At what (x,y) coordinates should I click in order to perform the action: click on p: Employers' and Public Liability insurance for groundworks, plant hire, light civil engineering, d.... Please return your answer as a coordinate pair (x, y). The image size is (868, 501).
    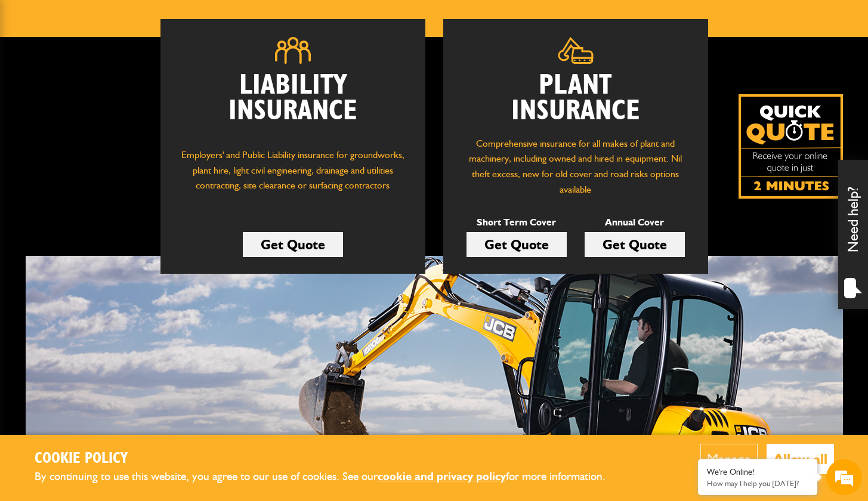
    Looking at the image, I should click on (293, 176).